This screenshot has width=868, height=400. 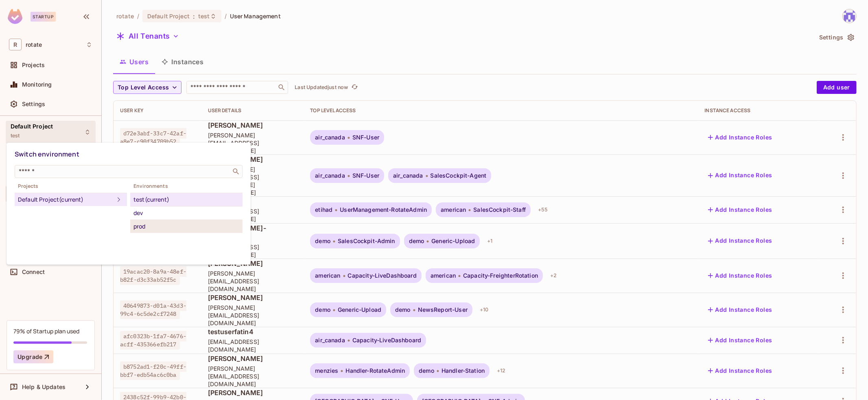 I want to click on div: test (current), so click(x=187, y=199).